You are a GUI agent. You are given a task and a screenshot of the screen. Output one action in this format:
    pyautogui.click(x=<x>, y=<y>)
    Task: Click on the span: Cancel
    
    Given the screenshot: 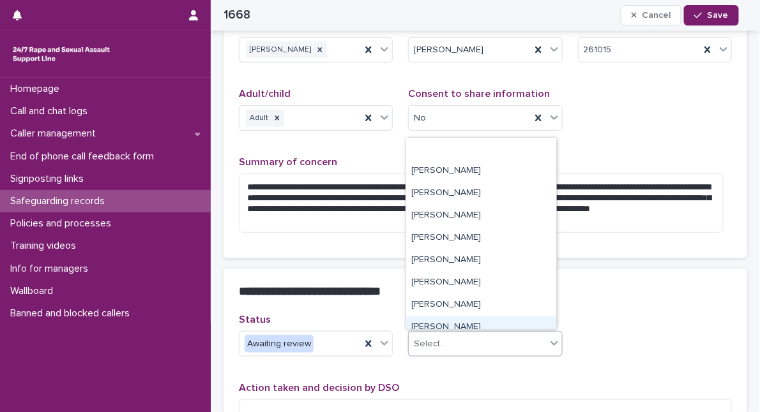 What is the action you would take?
    pyautogui.click(x=656, y=15)
    